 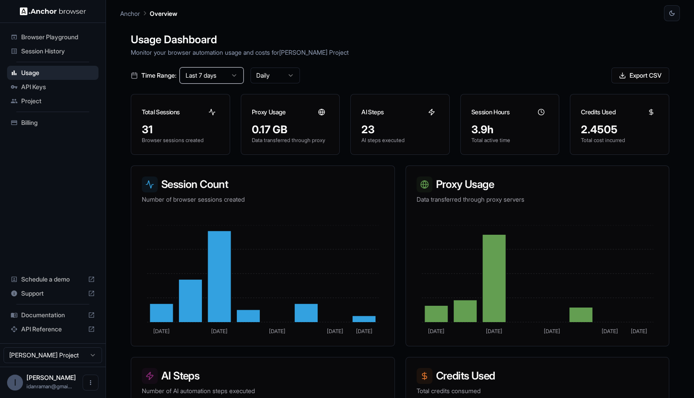 What do you see at coordinates (400, 130) in the screenshot?
I see `div: 23` at bounding box center [400, 130].